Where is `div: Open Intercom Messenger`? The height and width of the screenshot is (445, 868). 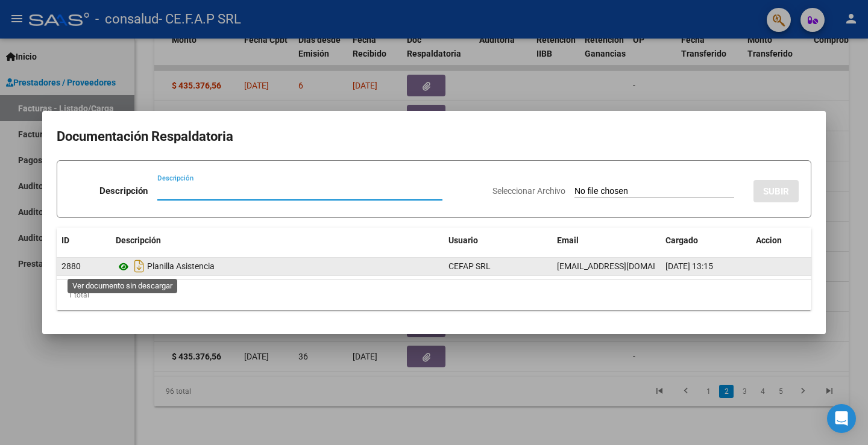 div: Open Intercom Messenger is located at coordinates (841, 419).